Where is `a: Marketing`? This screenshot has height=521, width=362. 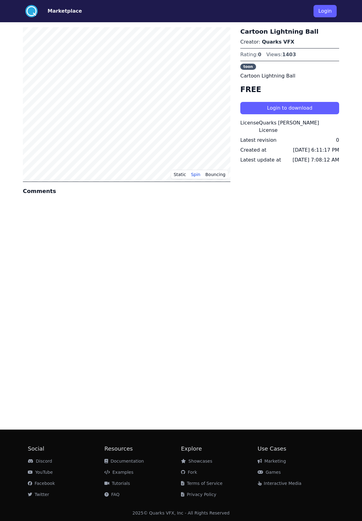 a: Marketing is located at coordinates (272, 461).